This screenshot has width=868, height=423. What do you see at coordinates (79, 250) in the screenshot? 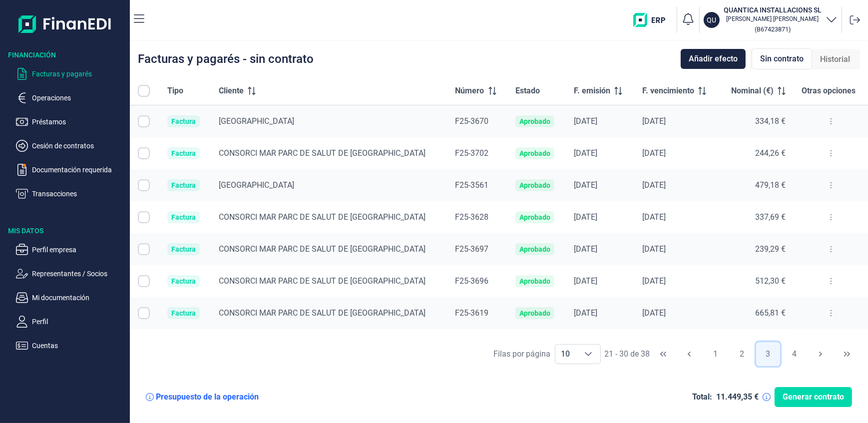
I see `p: Perfil empresa` at bounding box center [79, 250].